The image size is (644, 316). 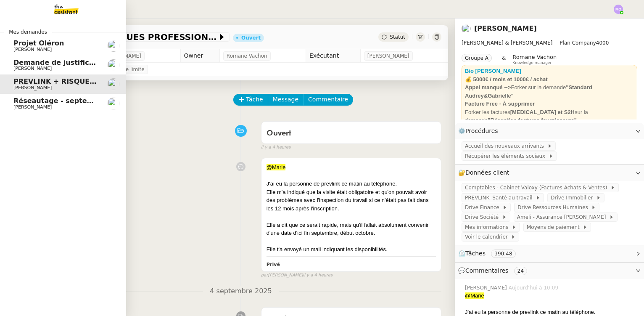 What do you see at coordinates (528, 91) in the screenshot?
I see `strong: "Standard Audrey&Gabrielle"` at bounding box center [528, 91].